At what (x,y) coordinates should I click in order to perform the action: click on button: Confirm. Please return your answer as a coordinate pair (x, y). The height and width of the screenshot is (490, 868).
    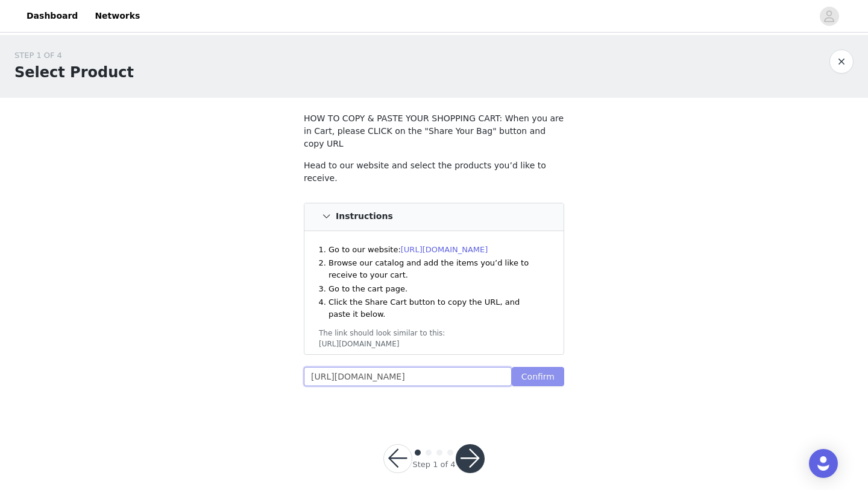
    Looking at the image, I should click on (538, 377).